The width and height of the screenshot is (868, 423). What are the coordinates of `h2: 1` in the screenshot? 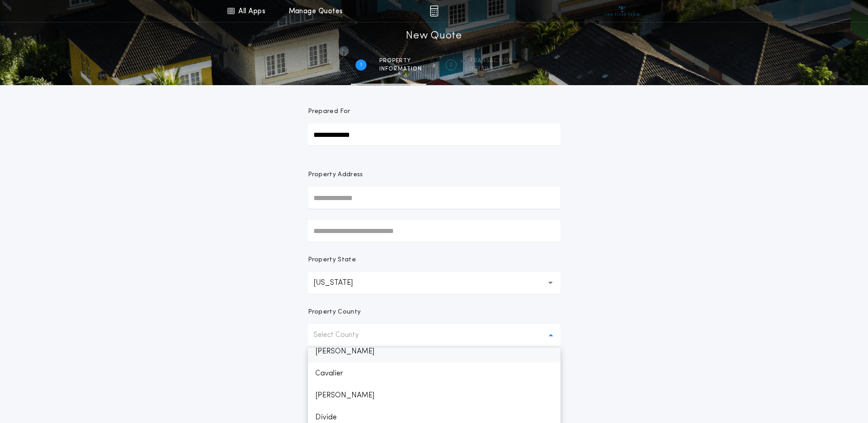 It's located at (361, 65).